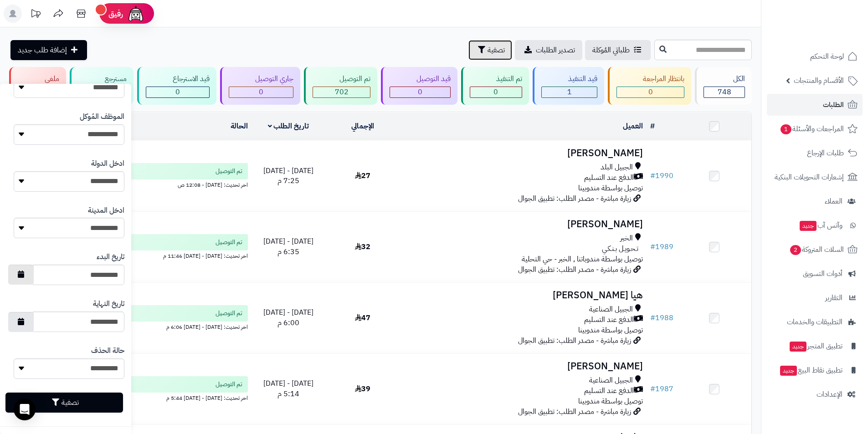  Describe the element at coordinates (829, 395) in the screenshot. I see `span: الإعدادات` at that location.